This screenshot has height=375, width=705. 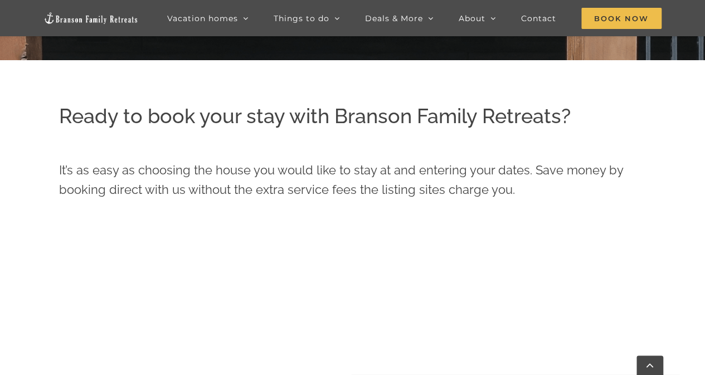 I want to click on span: About, so click(x=472, y=18).